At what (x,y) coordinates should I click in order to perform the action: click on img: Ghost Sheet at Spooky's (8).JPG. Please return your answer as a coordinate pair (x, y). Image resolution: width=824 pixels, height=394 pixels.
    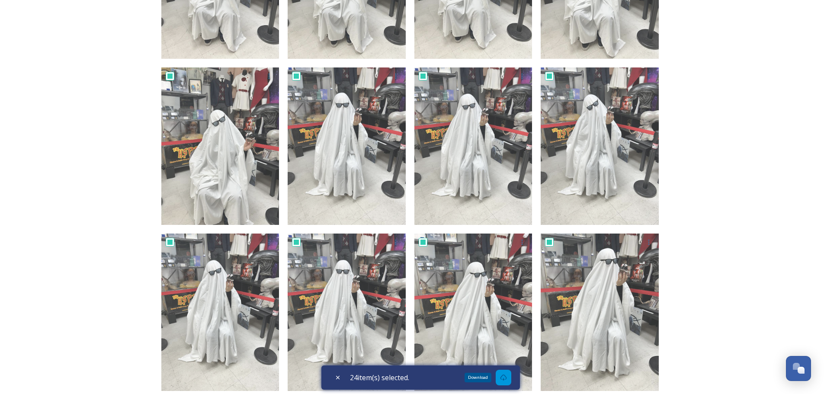
    Looking at the image, I should click on (473, 312).